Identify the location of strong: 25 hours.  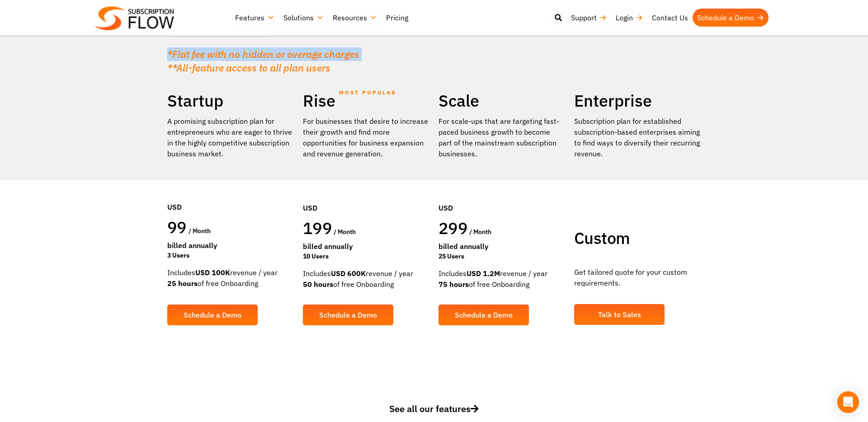
(182, 283).